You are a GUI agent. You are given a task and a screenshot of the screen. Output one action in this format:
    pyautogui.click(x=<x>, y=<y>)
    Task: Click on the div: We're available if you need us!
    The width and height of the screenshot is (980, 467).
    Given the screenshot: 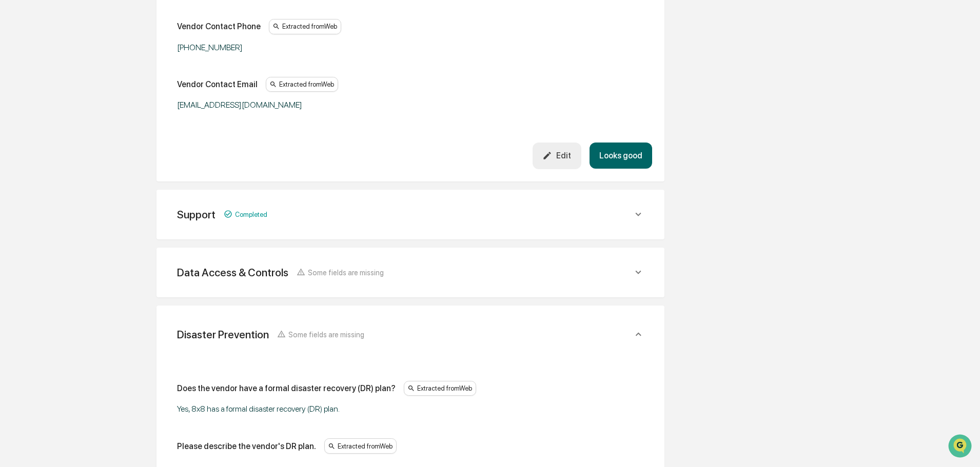 What is the action you would take?
    pyautogui.click(x=82, y=92)
    